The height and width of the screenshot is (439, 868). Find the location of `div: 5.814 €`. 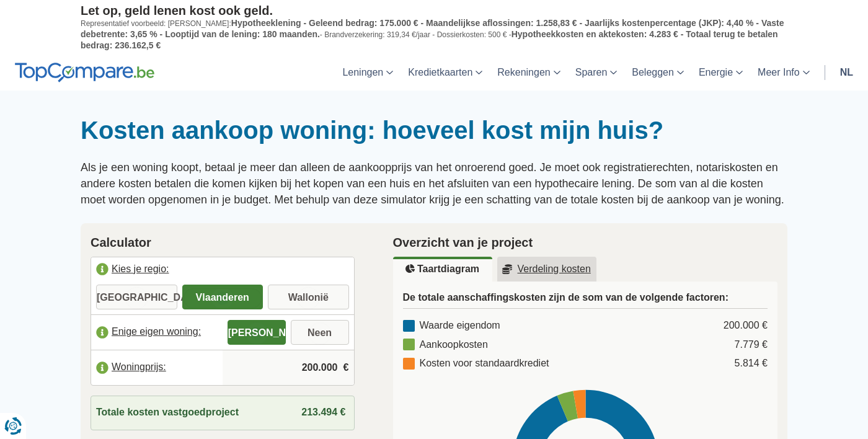

div: 5.814 € is located at coordinates (751, 363).